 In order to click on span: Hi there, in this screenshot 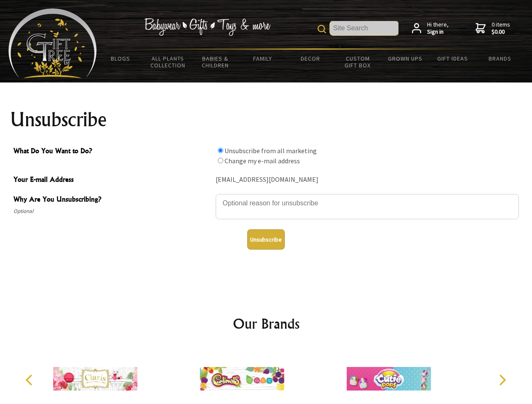, I will do `click(438, 28)`.